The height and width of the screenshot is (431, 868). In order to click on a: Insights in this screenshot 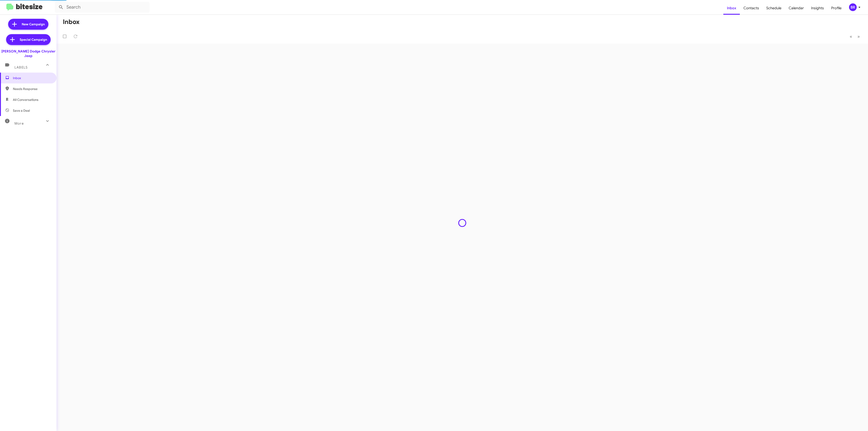, I will do `click(818, 8)`.